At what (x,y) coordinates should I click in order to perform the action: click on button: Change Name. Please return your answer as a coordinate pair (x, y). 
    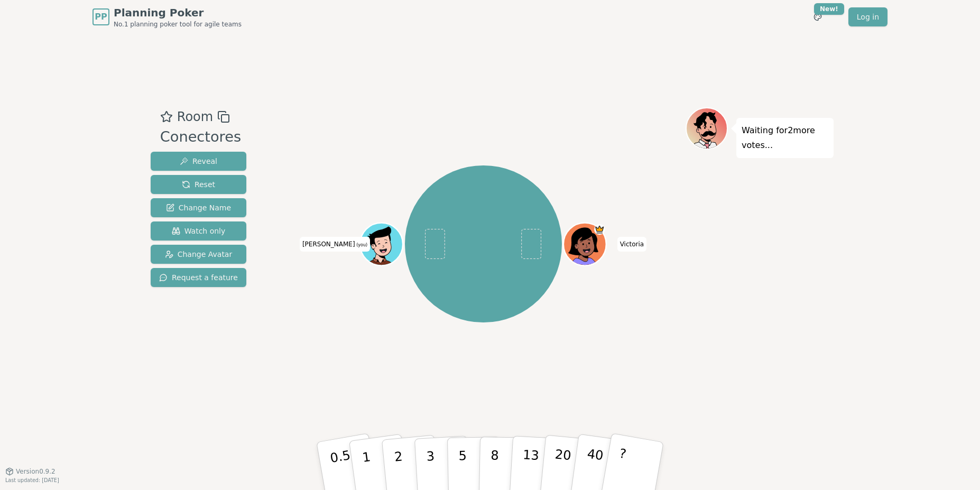
    Looking at the image, I should click on (198, 207).